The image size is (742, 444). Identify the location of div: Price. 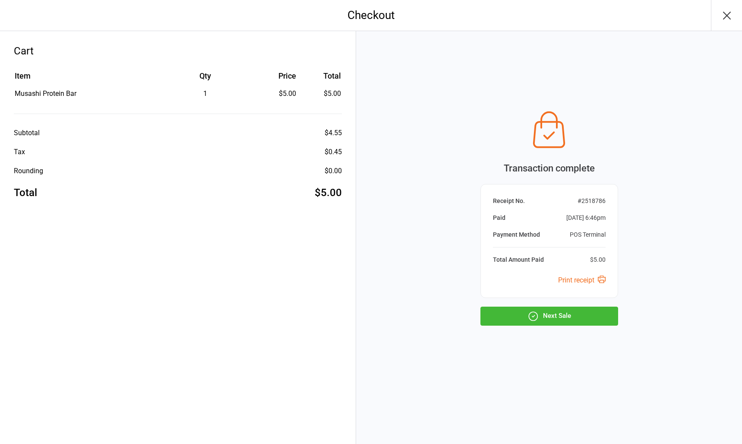
(274, 76).